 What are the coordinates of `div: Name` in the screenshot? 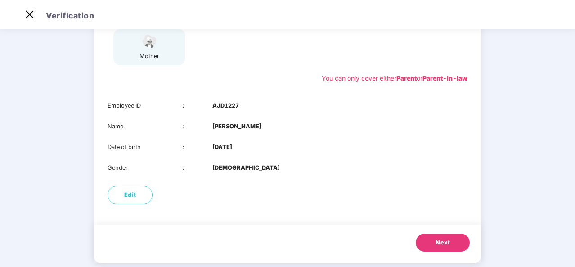 It's located at (145, 126).